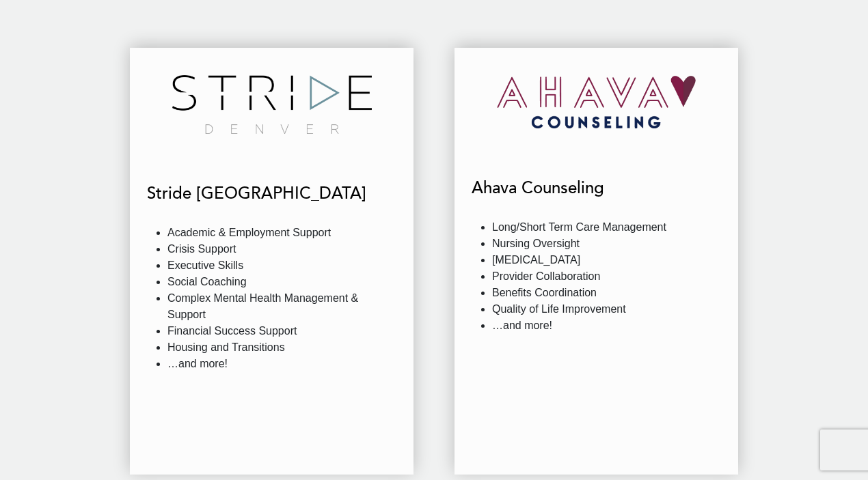 Image resolution: width=868 pixels, height=480 pixels. What do you see at coordinates (281, 249) in the screenshot?
I see `li: Crisis Support` at bounding box center [281, 249].